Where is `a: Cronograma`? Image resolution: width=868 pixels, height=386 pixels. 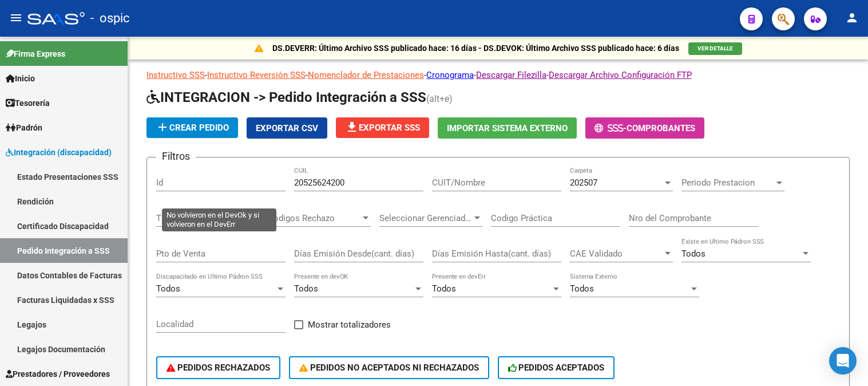 a: Cronograma is located at coordinates (450, 75).